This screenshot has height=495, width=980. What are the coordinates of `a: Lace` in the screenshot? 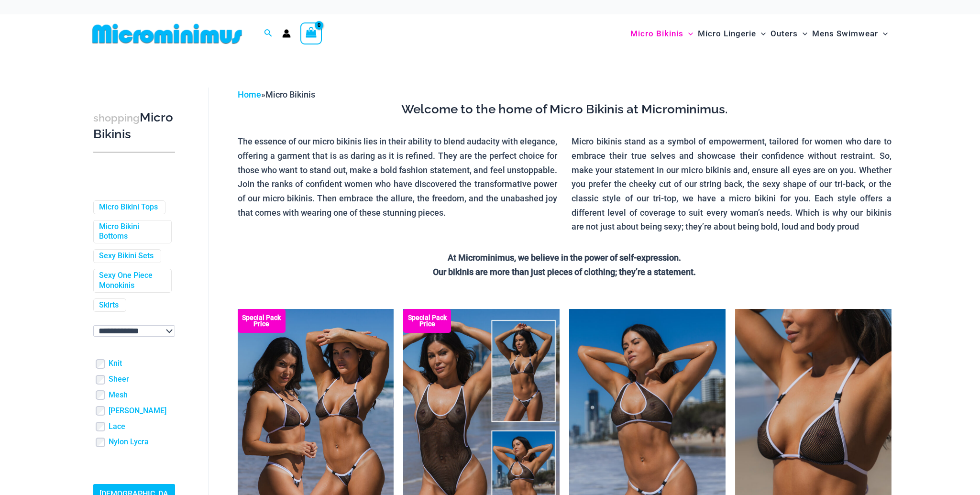 It's located at (117, 426).